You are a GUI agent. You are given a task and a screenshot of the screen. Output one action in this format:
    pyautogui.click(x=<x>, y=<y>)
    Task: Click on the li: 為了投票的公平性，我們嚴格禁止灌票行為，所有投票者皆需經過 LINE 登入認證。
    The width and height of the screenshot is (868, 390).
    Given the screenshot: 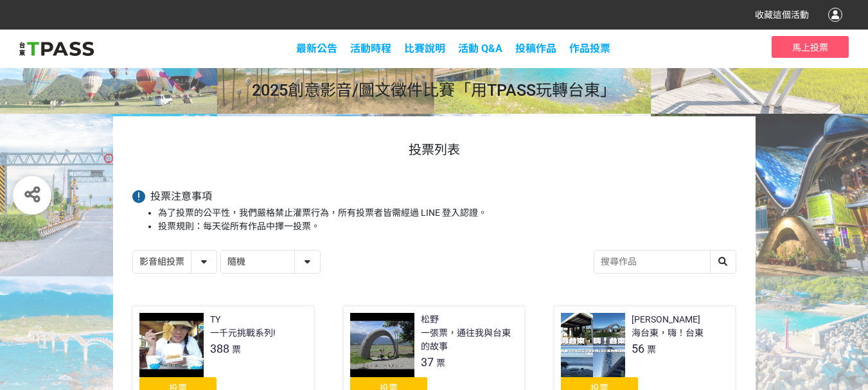 What is the action you would take?
    pyautogui.click(x=448, y=212)
    